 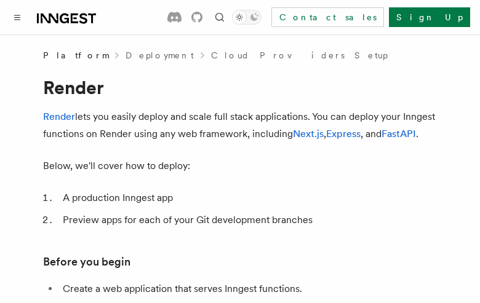 What do you see at coordinates (159, 55) in the screenshot?
I see `a: Deployment` at bounding box center [159, 55].